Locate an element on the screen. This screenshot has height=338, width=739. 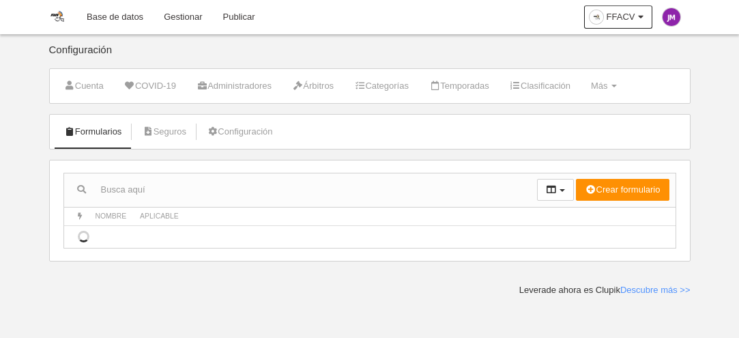
a: FFACV is located at coordinates (619, 17).